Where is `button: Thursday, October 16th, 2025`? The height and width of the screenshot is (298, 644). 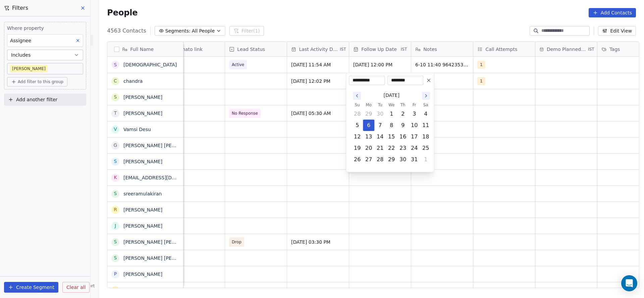
button: Thursday, October 16th, 2025 is located at coordinates (402, 136).